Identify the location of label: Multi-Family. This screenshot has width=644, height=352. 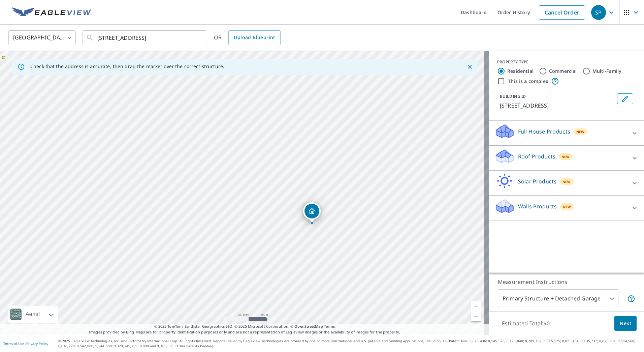
(607, 71).